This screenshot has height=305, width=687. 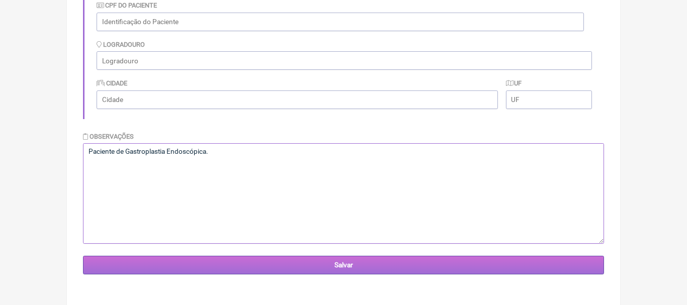 I want to click on input: Salvar, so click(x=344, y=265).